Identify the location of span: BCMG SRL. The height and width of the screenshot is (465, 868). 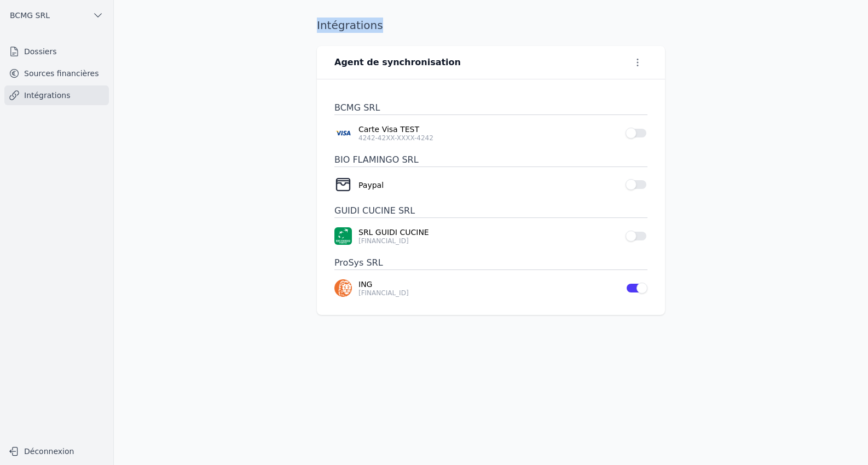
(29, 15).